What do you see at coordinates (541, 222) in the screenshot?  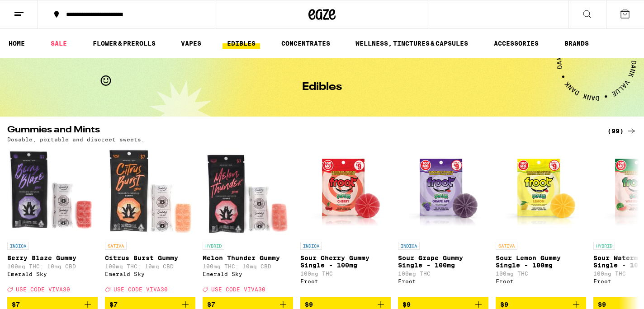 I see `a: Open page for Sour Lemon Gummy Single - 100mg from Froot` at bounding box center [541, 222].